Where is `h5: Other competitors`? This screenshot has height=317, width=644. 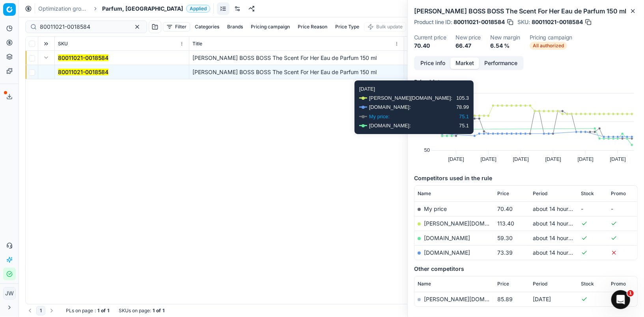
h5: Other competitors is located at coordinates (526, 269).